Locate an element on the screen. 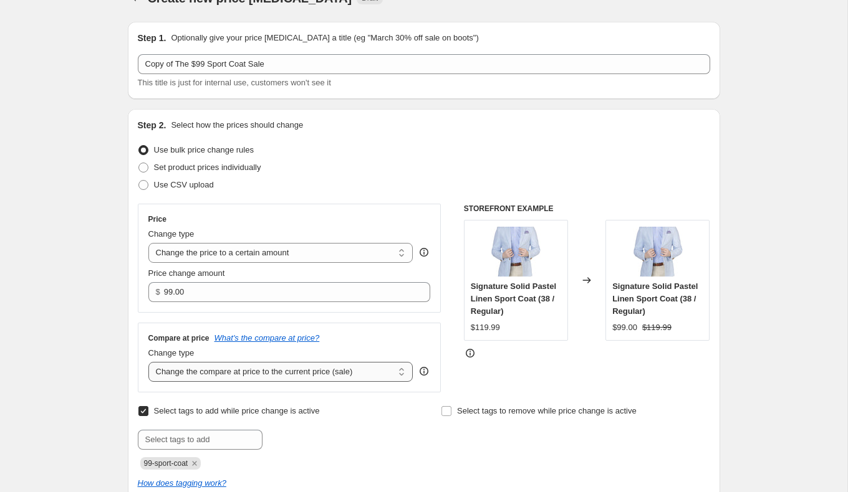 The image size is (848, 492). i: What's the compare at price? is located at coordinates (267, 338).